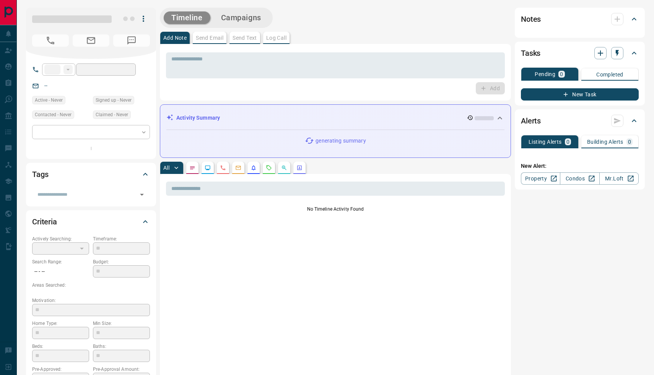 The width and height of the screenshot is (654, 375). I want to click on div: Criteria, so click(91, 222).